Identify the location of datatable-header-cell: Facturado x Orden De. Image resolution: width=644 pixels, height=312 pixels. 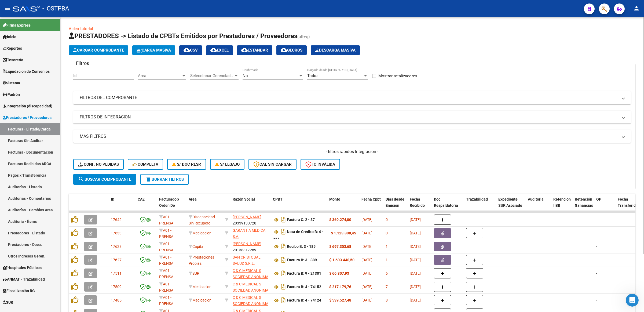
(172, 206).